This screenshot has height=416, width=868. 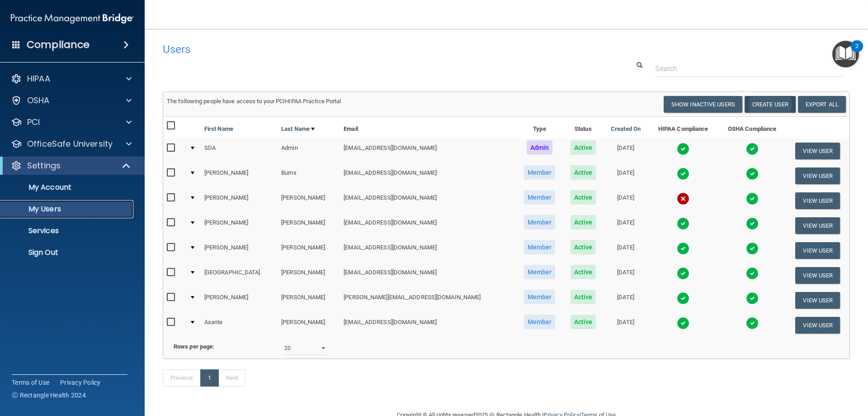 I want to click on b: Rows per page:, so click(x=194, y=346).